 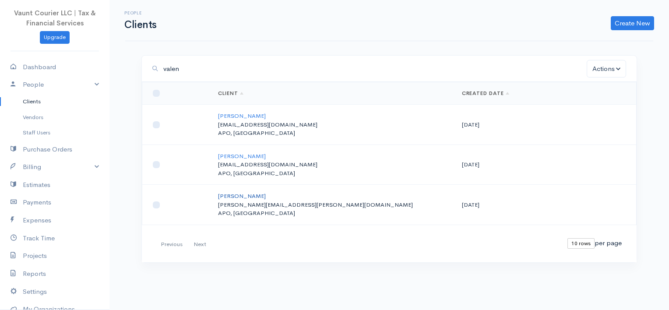 I want to click on a: Created Date, so click(x=485, y=93).